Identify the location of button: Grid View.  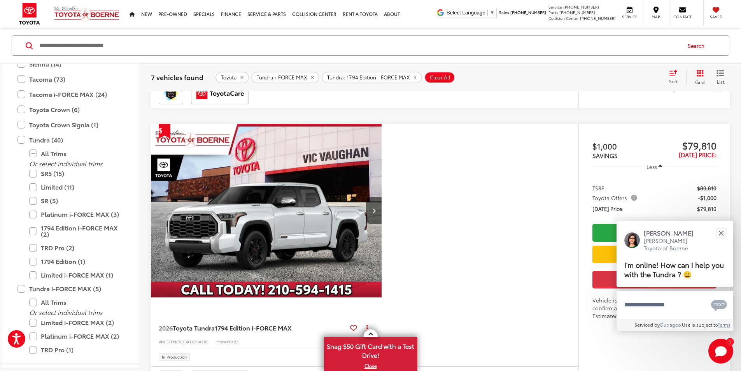
(698, 77).